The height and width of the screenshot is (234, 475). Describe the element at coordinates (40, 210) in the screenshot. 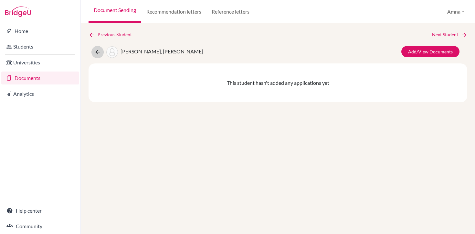

I see `a: Help center` at that location.